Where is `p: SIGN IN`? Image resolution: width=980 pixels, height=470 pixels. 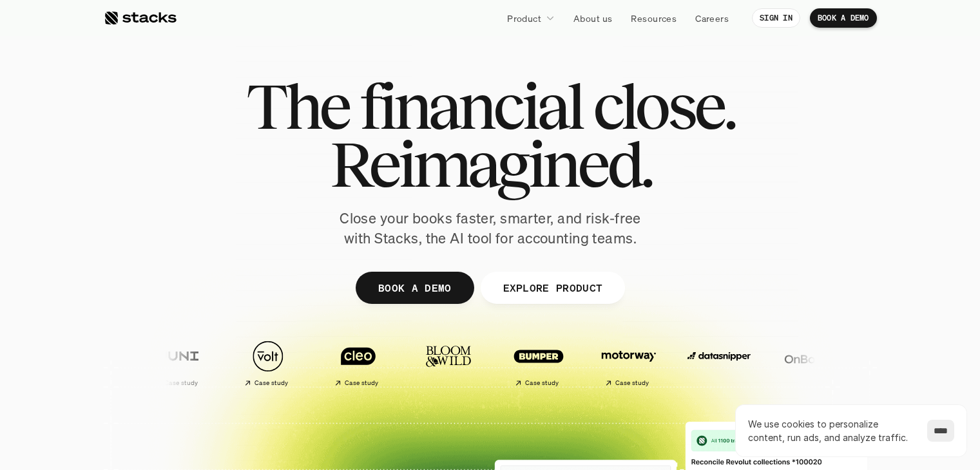 p: SIGN IN is located at coordinates (776, 18).